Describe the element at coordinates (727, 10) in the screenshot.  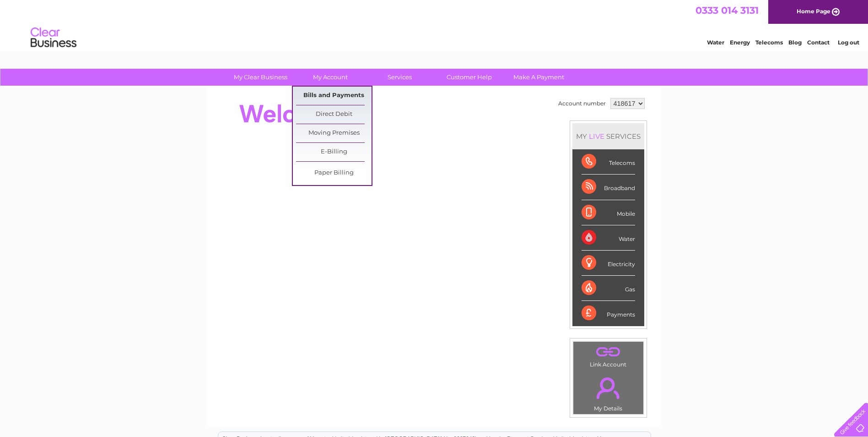
I see `span: 0333 014 3131` at that location.